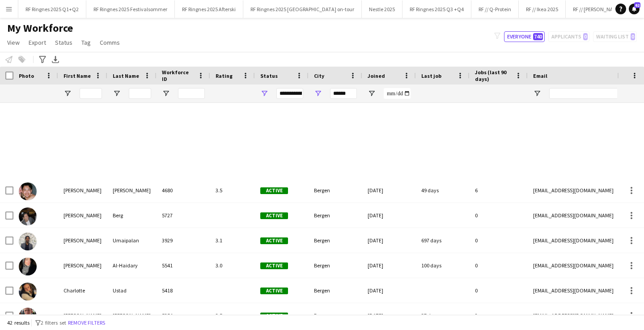  Describe the element at coordinates (183, 290) in the screenshot. I see `div: 5418` at that location.